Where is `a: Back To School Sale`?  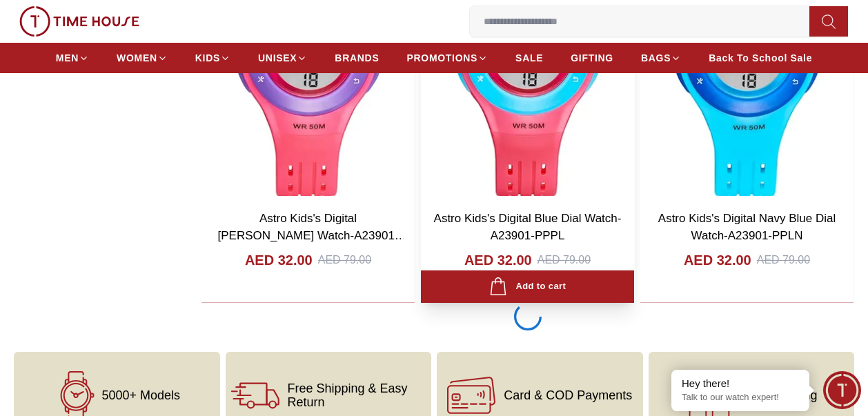 a: Back To School Sale is located at coordinates (761, 58).